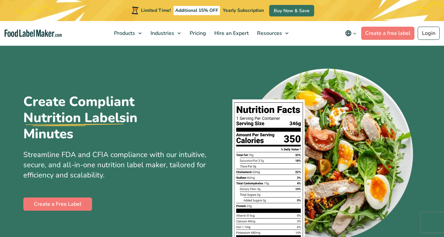  I want to click on span: Resources, so click(269, 33).